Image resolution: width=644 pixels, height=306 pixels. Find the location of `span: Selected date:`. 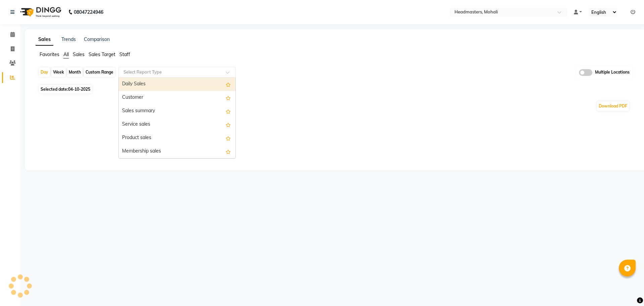

span: Selected date: is located at coordinates (66, 89).